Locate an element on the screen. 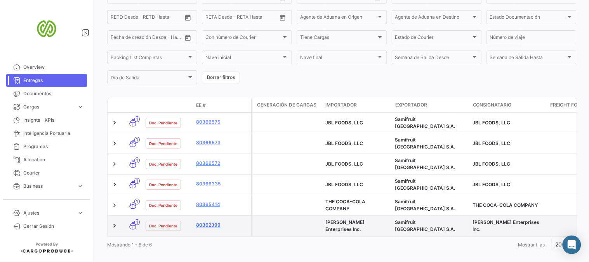 The image size is (589, 262). span: Generación de cargas is located at coordinates (287, 105).